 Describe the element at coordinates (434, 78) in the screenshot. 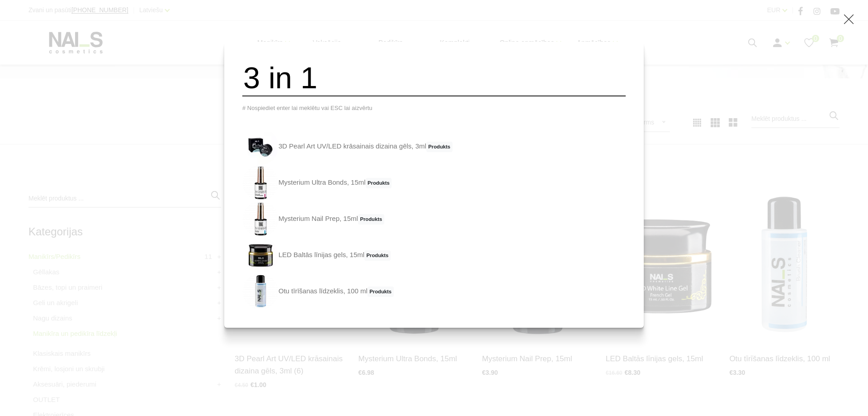

I see `input: Meklēt produktus ...` at that location.